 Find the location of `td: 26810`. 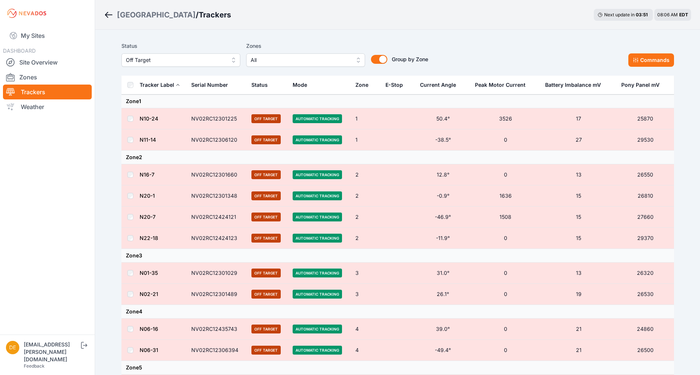

td: 26810 is located at coordinates (645, 196).